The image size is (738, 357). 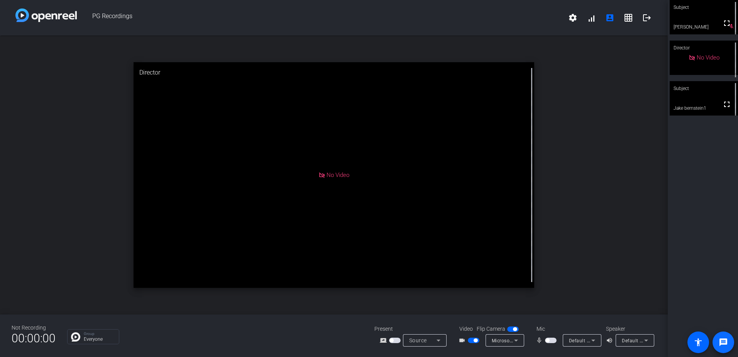 I want to click on p: Group, so click(x=99, y=334).